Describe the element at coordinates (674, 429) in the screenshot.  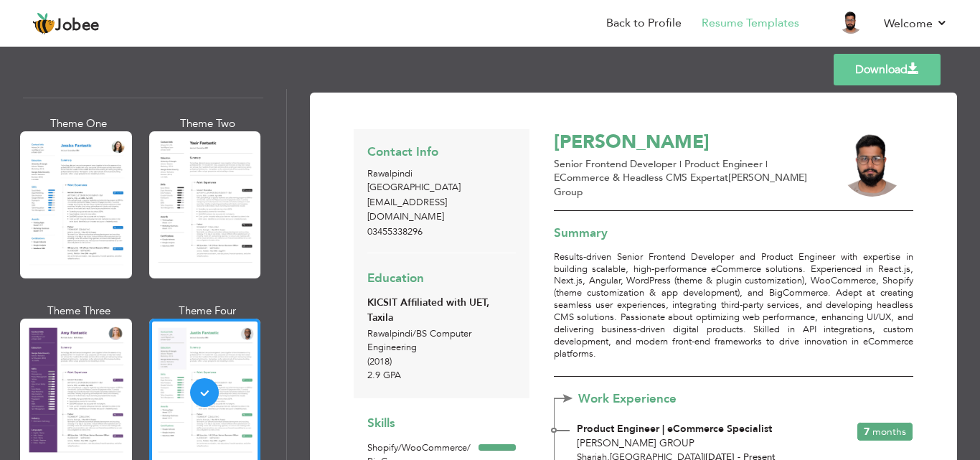
I see `span: Product Engineer | eCommerce Specialist` at that location.